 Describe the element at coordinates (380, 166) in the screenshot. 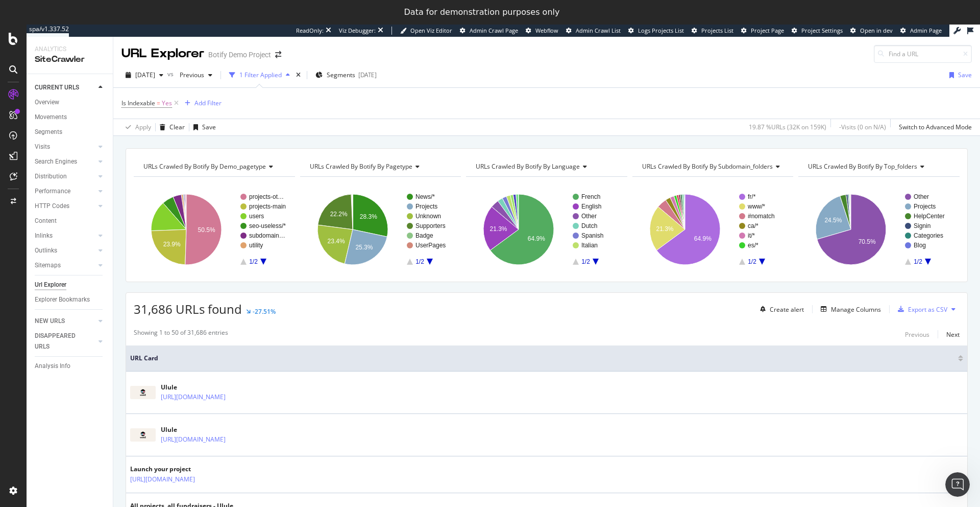

I see `h4: URLs Crawled By Botify By pagetype` at that location.